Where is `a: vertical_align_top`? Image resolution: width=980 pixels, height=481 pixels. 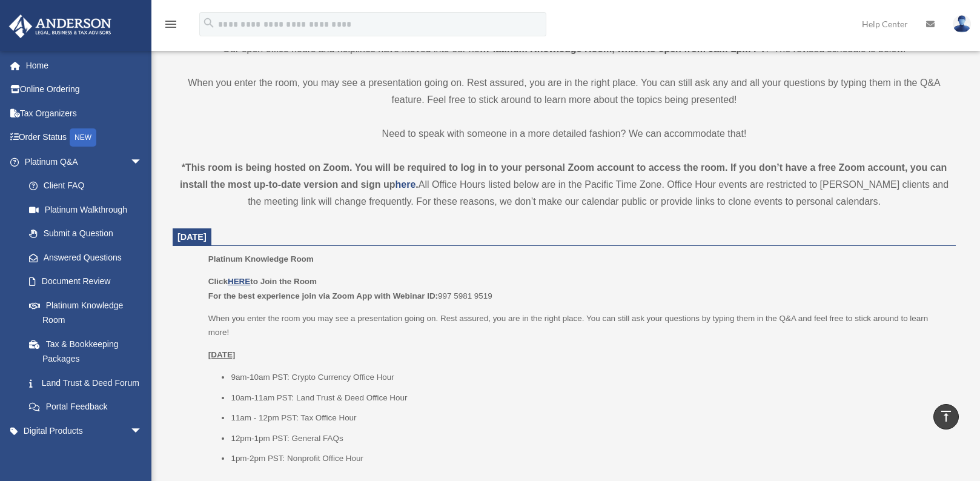
a: vertical_align_top is located at coordinates (946, 416).